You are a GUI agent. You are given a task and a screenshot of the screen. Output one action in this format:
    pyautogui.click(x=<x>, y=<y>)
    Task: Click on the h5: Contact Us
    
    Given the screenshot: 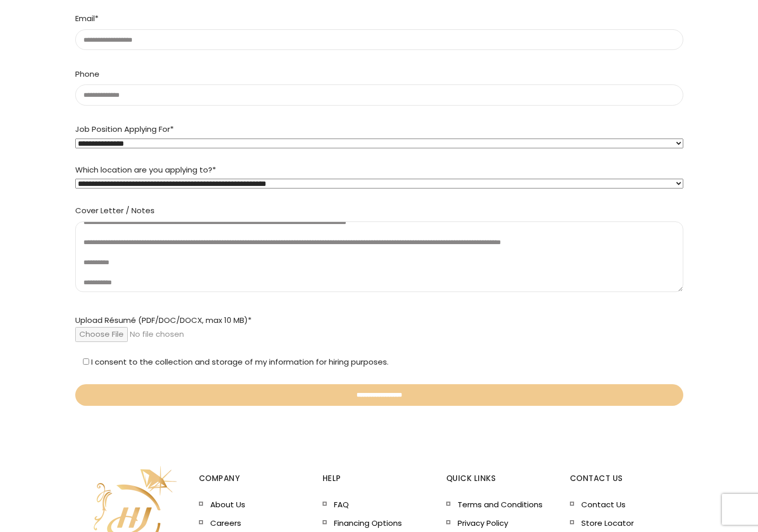 What is the action you would take?
    pyautogui.click(x=627, y=478)
    